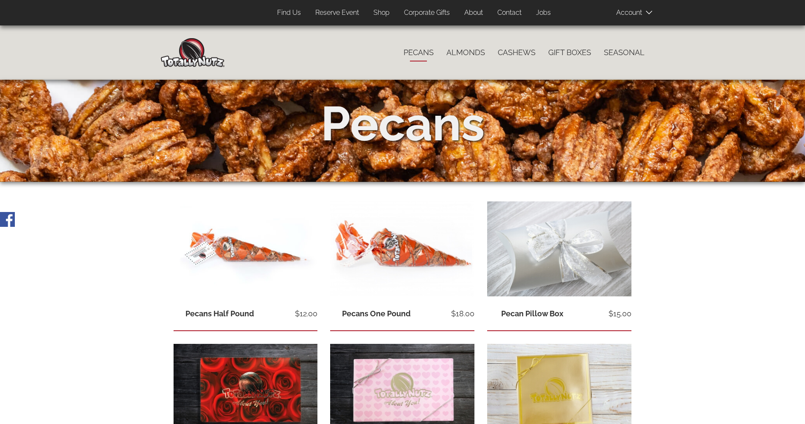 The image size is (805, 424). Describe the element at coordinates (220, 313) in the screenshot. I see `a: Pecans Half Pound` at that location.